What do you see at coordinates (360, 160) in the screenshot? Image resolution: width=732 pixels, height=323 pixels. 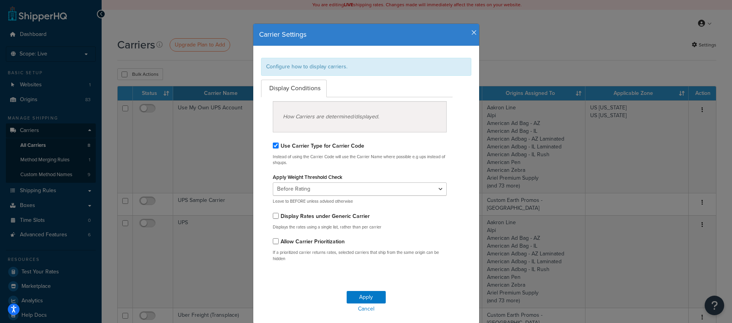 I see `p: Instead of using the Carrier Code will use the Carrier Name where possible e.g ups instead of shq...` at bounding box center [360, 160].